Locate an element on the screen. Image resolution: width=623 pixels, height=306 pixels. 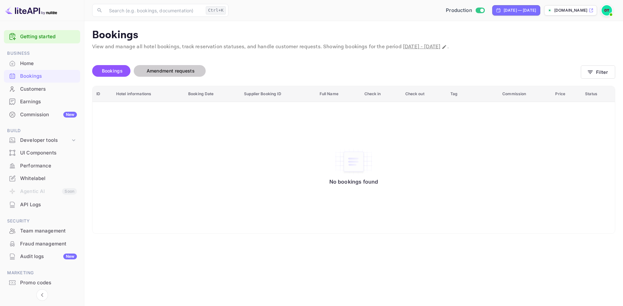
button: Change date range is located at coordinates (444, 47).